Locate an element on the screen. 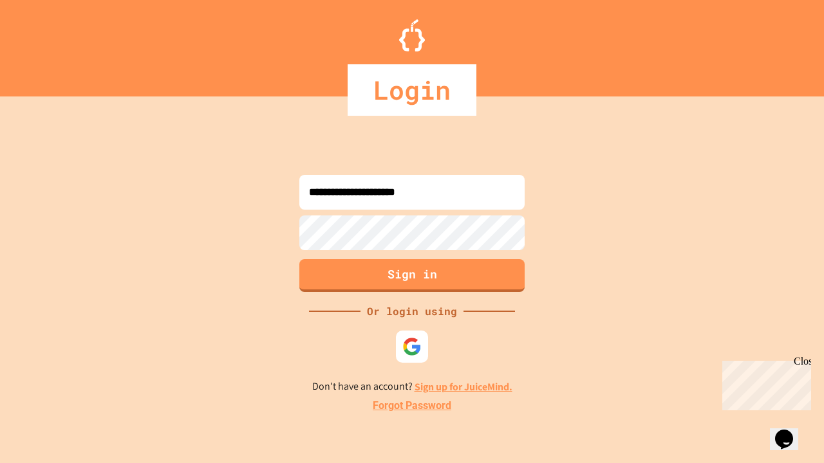 The image size is (824, 463). img: Logo.svg is located at coordinates (412, 35).